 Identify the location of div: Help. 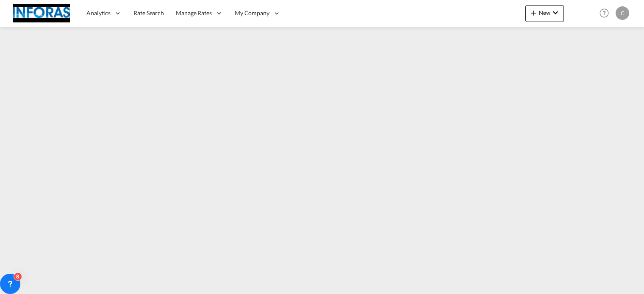
(606, 14).